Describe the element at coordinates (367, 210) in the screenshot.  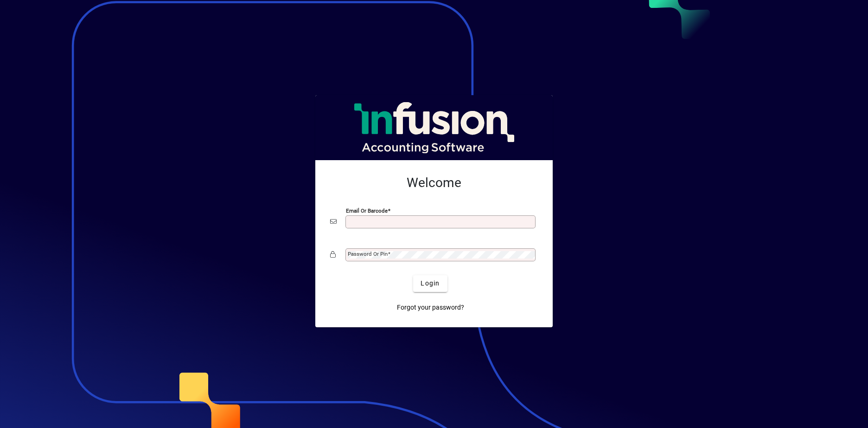
I see `mat-label: Email or Barcode` at that location.